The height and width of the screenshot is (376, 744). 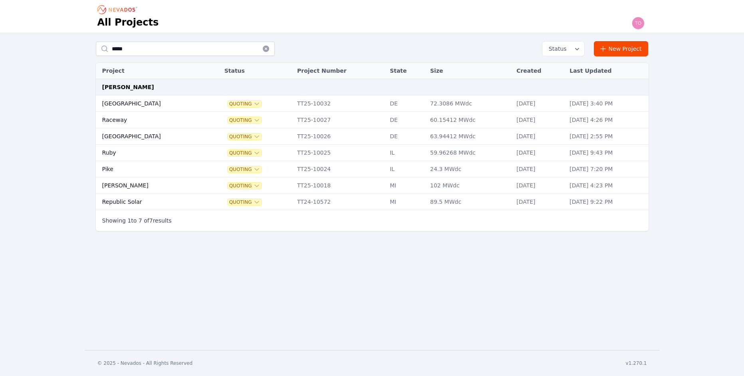 What do you see at coordinates (470, 136) in the screenshot?
I see `td: 63.94412 MWdc` at bounding box center [470, 136].